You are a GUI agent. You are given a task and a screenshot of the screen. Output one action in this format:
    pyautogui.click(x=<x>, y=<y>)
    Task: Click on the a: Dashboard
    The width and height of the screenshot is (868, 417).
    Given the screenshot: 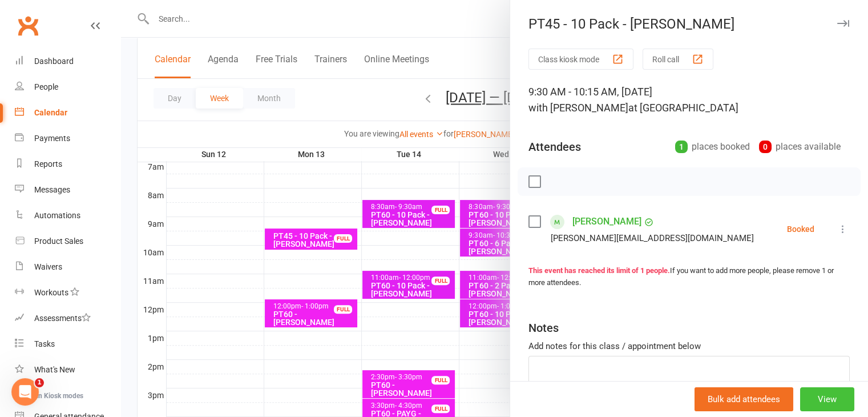 What is the action you would take?
    pyautogui.click(x=67, y=61)
    